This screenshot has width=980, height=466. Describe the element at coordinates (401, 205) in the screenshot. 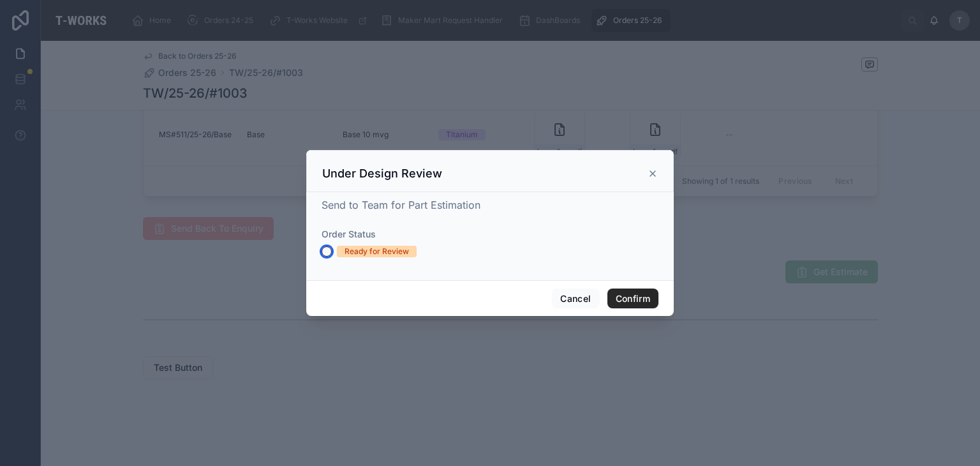

I see `span: Send to Team for Part Estimation` at that location.